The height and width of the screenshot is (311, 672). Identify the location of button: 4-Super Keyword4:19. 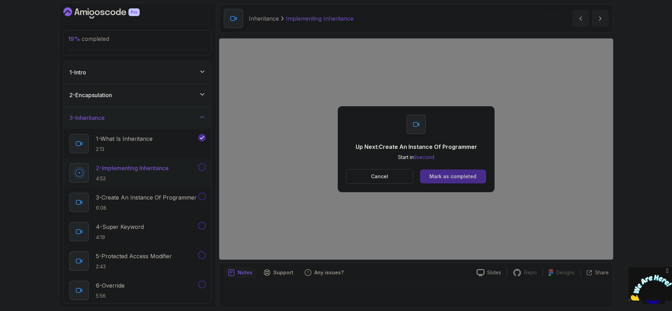
(138, 232).